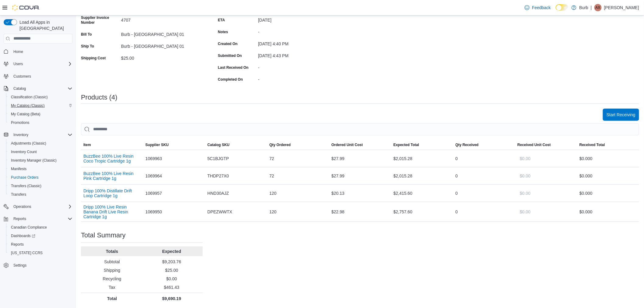  What do you see at coordinates (40, 186) in the screenshot?
I see `button: Transfers (Classic)` at bounding box center [40, 186].